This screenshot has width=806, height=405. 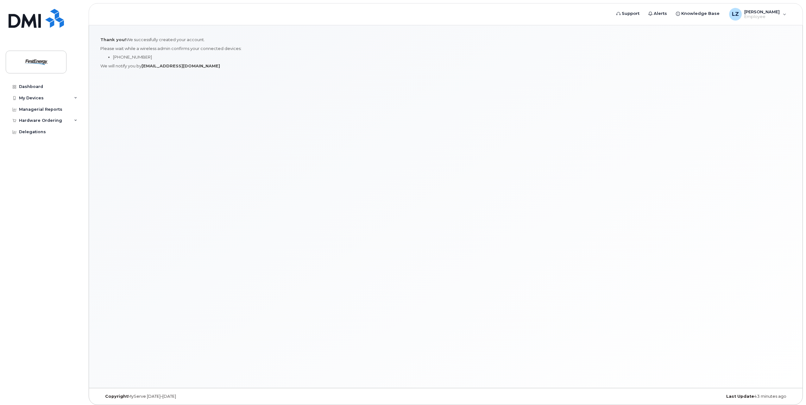 What do you see at coordinates (113, 40) in the screenshot?
I see `strong: Thank you!` at bounding box center [113, 40].